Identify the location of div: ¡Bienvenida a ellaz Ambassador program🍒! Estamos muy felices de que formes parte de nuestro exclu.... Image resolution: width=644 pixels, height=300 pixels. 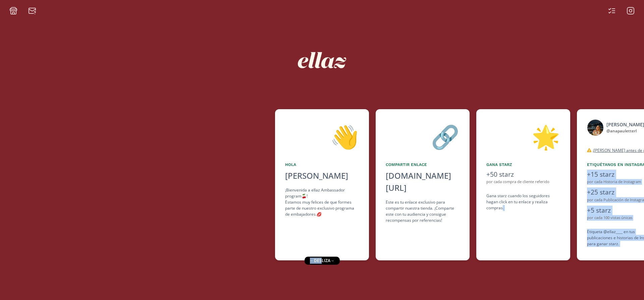
(322, 202).